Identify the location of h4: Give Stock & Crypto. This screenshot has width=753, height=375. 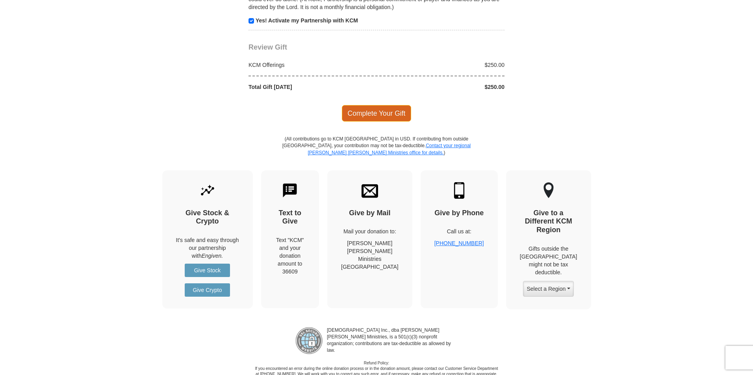
(207, 217).